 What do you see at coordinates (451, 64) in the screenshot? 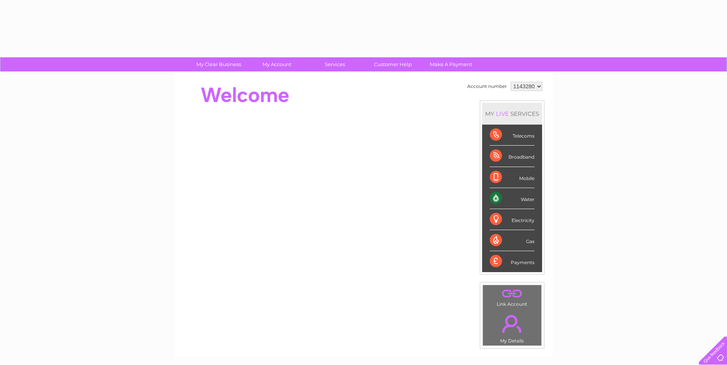
I see `a: Make A Payment` at bounding box center [451, 64].